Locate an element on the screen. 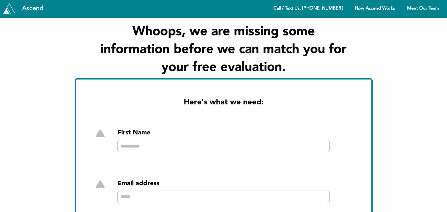  h2: Here's what we need: is located at coordinates (224, 103).